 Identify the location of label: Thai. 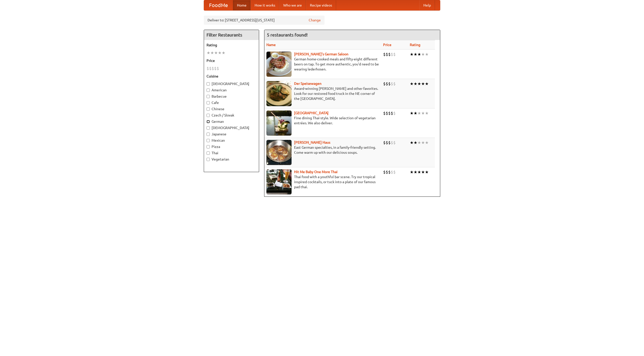
(232, 153).